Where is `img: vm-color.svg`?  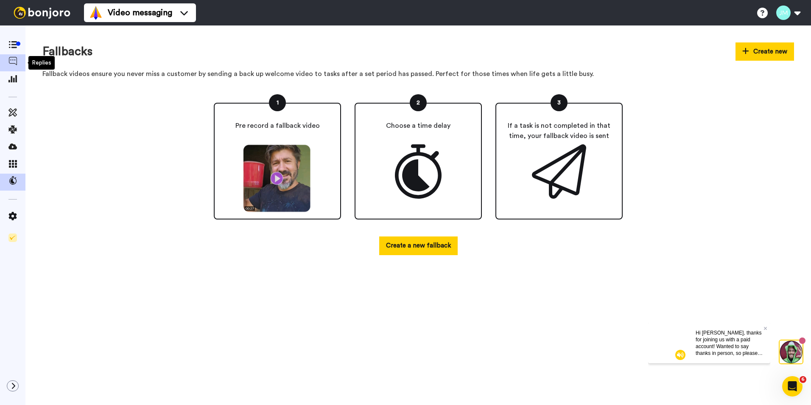 img: vm-color.svg is located at coordinates (96, 13).